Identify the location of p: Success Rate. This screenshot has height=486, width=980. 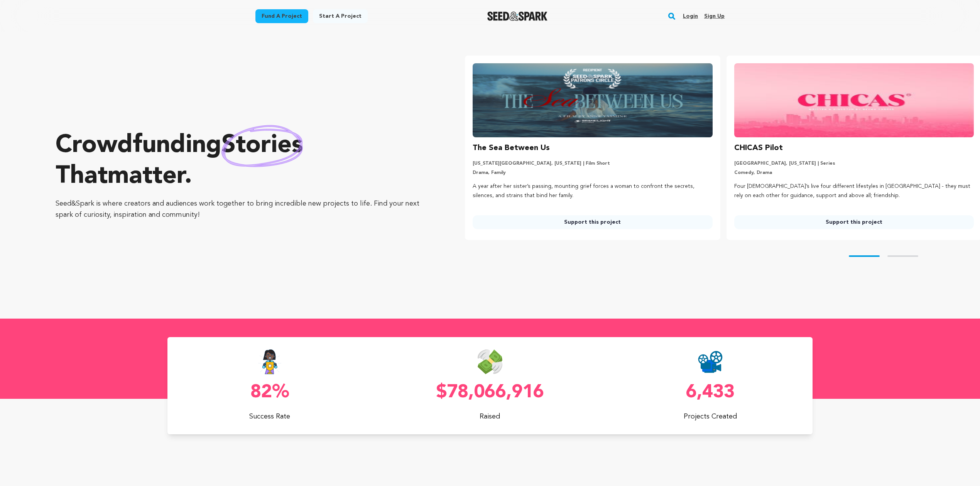
(270, 417).